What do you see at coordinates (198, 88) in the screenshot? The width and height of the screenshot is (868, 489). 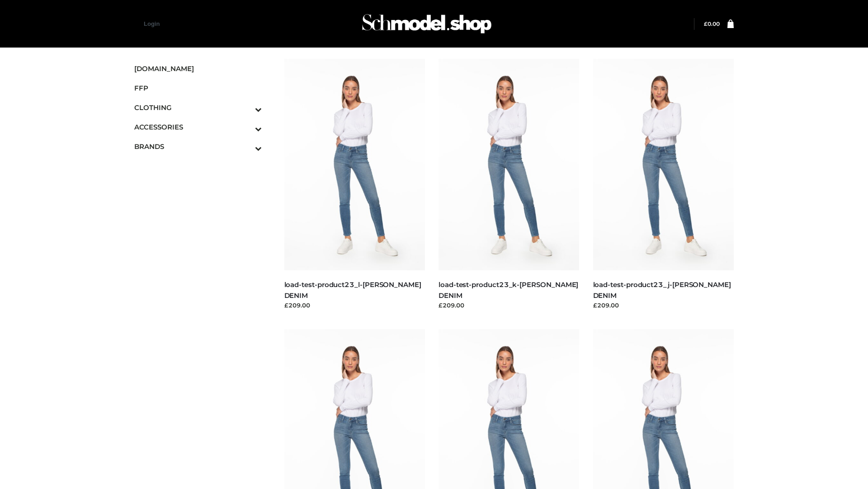 I see `span: FFP` at bounding box center [198, 88].